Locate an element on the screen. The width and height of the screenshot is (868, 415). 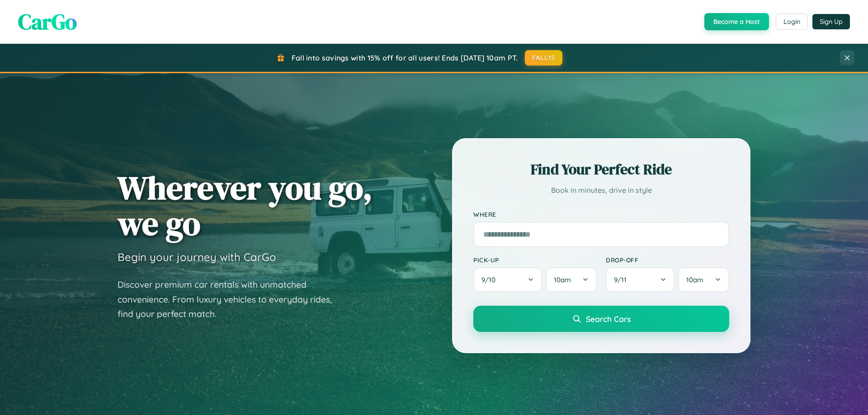
h1: Wherever you go, we go is located at coordinates (245, 206).